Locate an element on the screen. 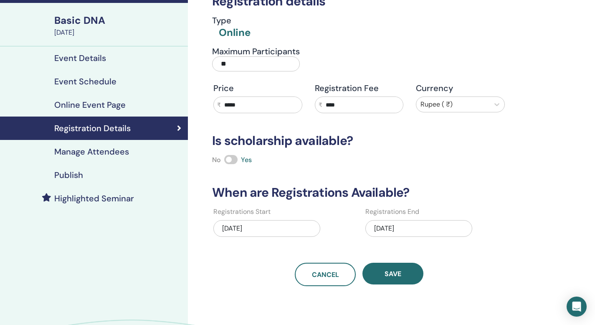 This screenshot has width=595, height=325. h4: Registration Details is located at coordinates (92, 128).